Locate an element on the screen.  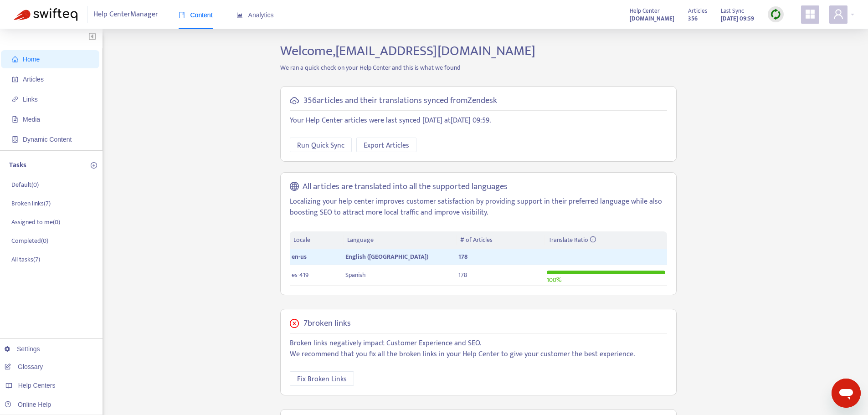
span: Media is located at coordinates (32, 120).